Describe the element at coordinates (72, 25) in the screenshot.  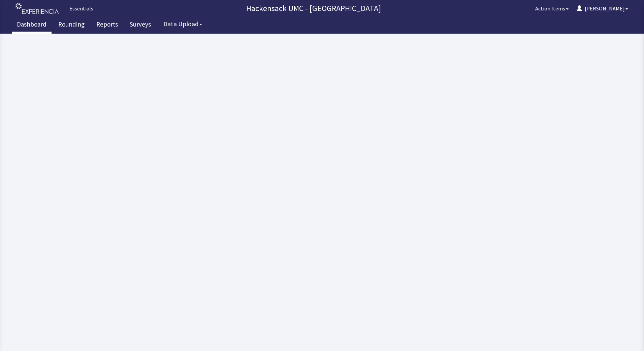
I see `a: Rounding` at that location.